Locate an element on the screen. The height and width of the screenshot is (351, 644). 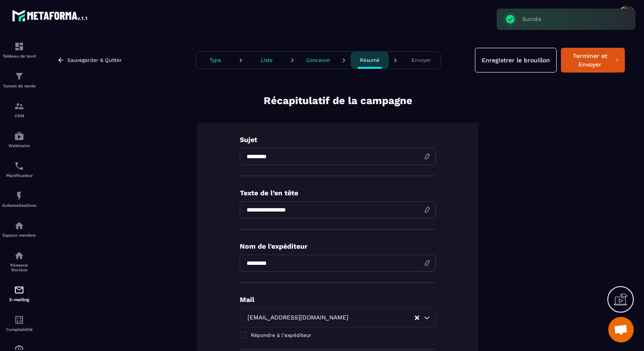
p: CRM is located at coordinates (19, 116).